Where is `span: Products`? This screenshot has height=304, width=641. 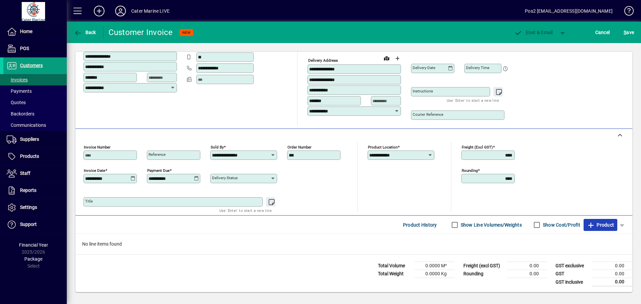 span: Products is located at coordinates (29, 156).